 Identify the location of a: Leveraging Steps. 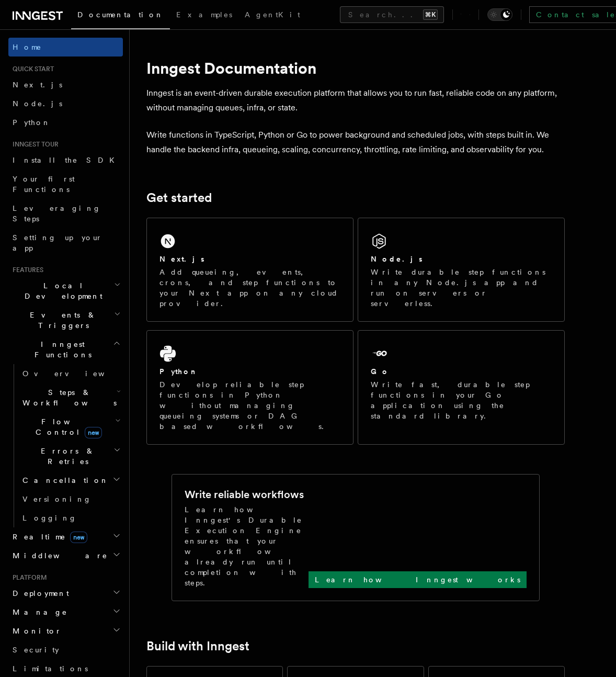
(66, 214).